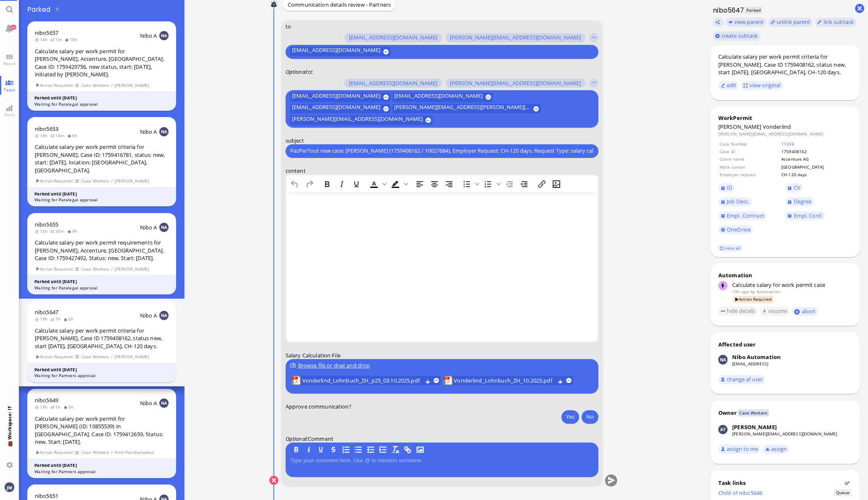  Describe the element at coordinates (58, 135) in the screenshot. I see `span: 14m` at that location.